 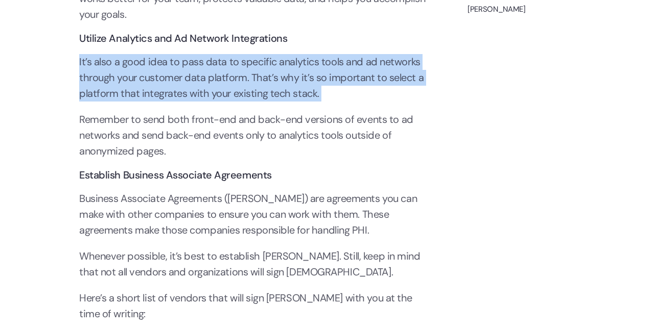 I want to click on h3: Utilize Analytics and Ad Network Integrations, so click(x=253, y=38).